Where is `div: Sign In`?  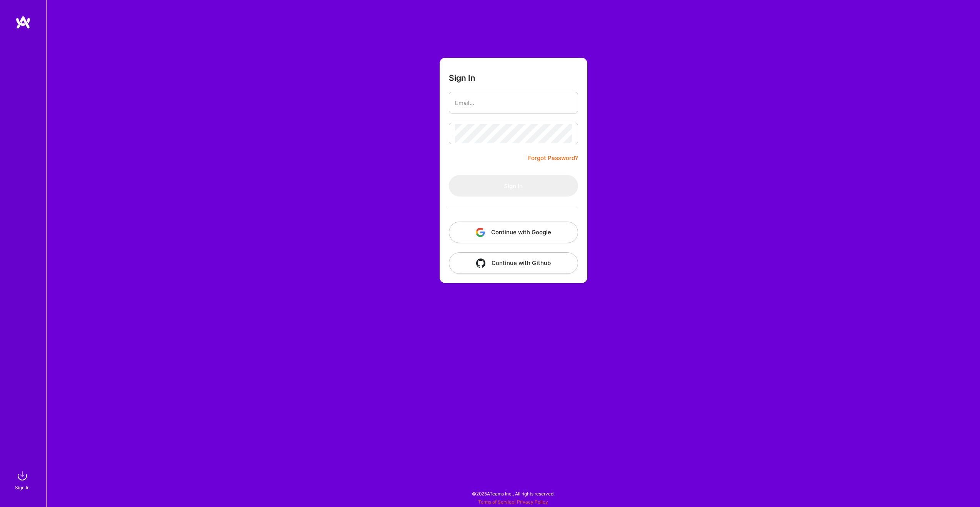 div: Sign In is located at coordinates (22, 487).